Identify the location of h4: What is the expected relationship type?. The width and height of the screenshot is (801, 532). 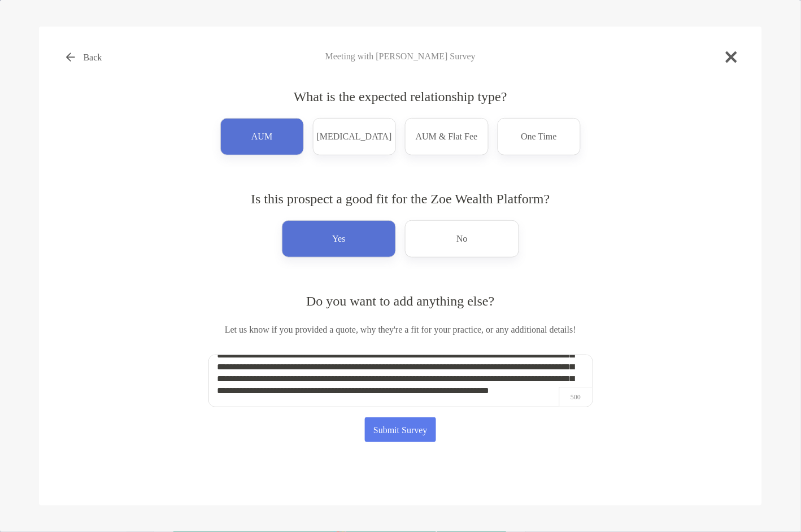
(400, 97).